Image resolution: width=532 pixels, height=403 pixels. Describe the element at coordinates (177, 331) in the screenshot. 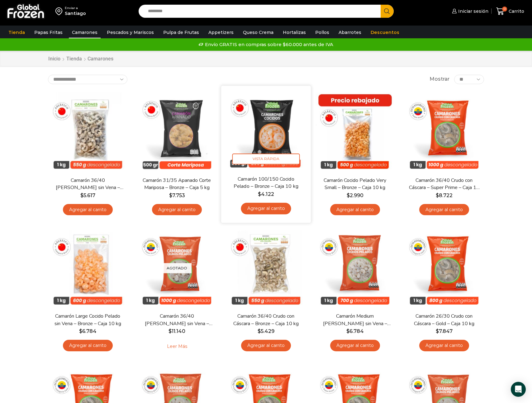

I see `bdi: 11.140` at that location.